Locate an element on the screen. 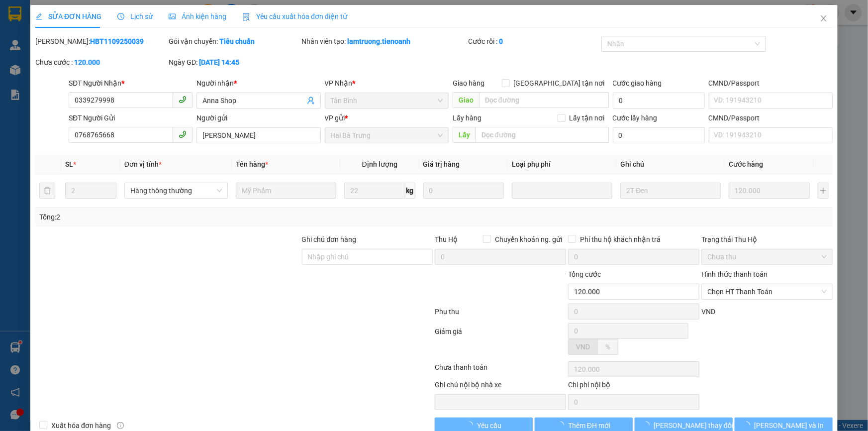 The width and height of the screenshot is (868, 431). span: Lấy hàng is located at coordinates (467, 118).